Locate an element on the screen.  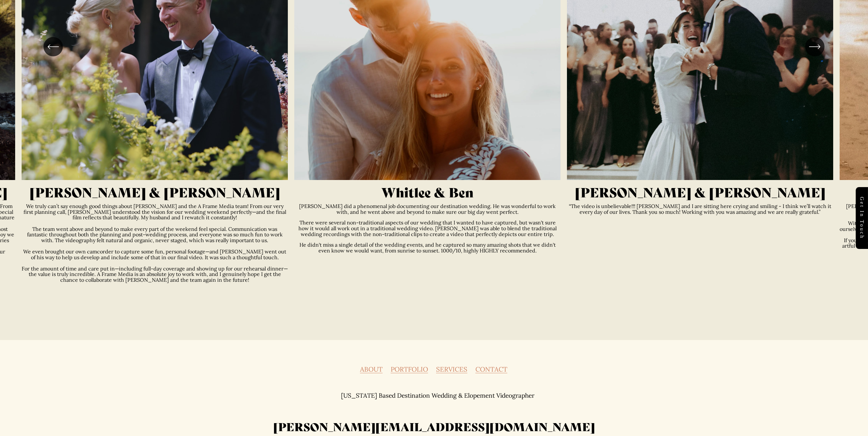
a: PORTFOLIO is located at coordinates (409, 369).